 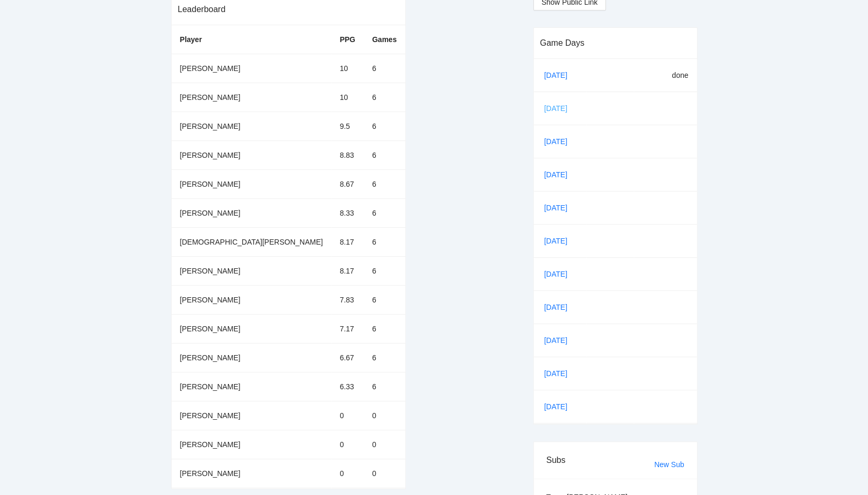 What do you see at coordinates (385, 40) in the screenshot?
I see `div: Games` at bounding box center [385, 40].